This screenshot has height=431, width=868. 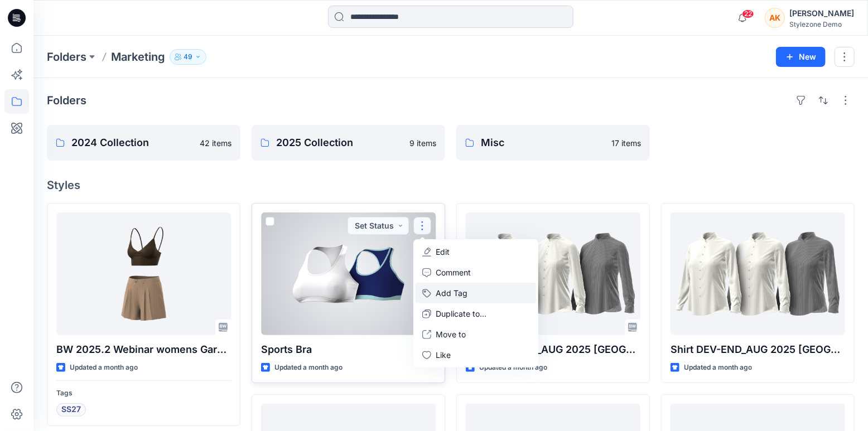 What do you see at coordinates (144, 274) in the screenshot?
I see `a: BW 2025.2 Webinar womens Garment 1` at bounding box center [144, 274].